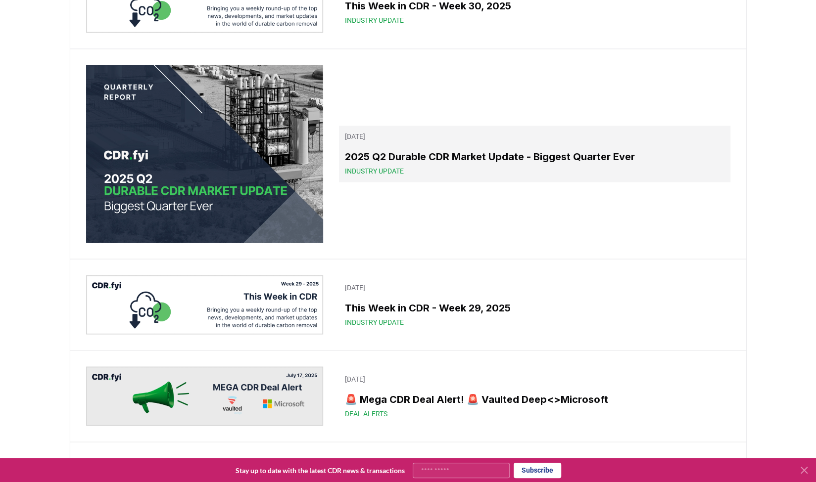  What do you see at coordinates (534, 399) in the screenshot?
I see `h3: 🚨 Mega CDR Deal Alert! 🚨 Vaulted Deep<>Microsoft` at bounding box center [534, 399].